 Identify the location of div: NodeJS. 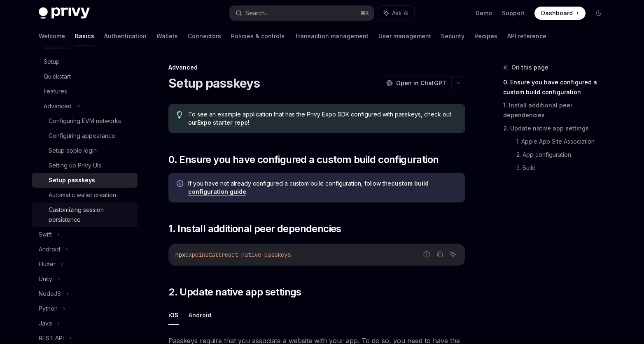
(50, 294).